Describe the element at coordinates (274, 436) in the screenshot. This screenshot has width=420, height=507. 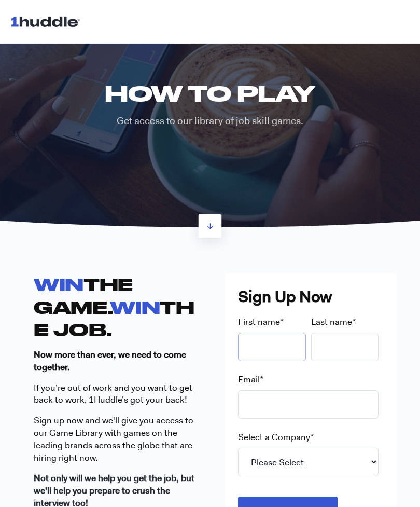
I see `span: Select a Company` at that location.